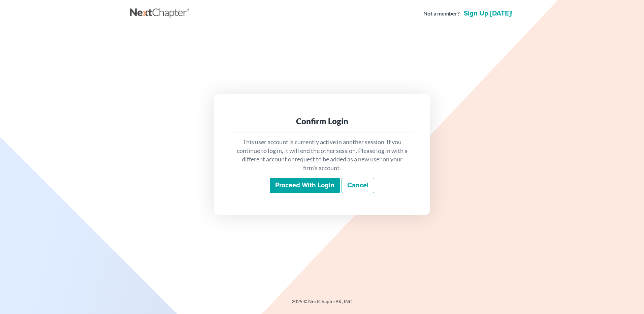 The height and width of the screenshot is (314, 644). Describe the element at coordinates (305, 186) in the screenshot. I see `input: Proceed with login` at that location.